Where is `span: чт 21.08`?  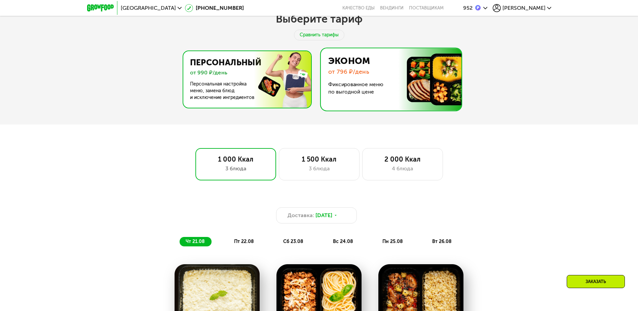 span: чт 21.08 is located at coordinates (195, 241).